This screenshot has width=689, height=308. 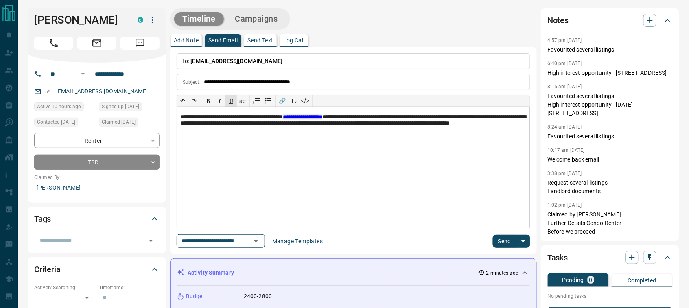 I want to click on h2: Criteria, so click(x=47, y=270).